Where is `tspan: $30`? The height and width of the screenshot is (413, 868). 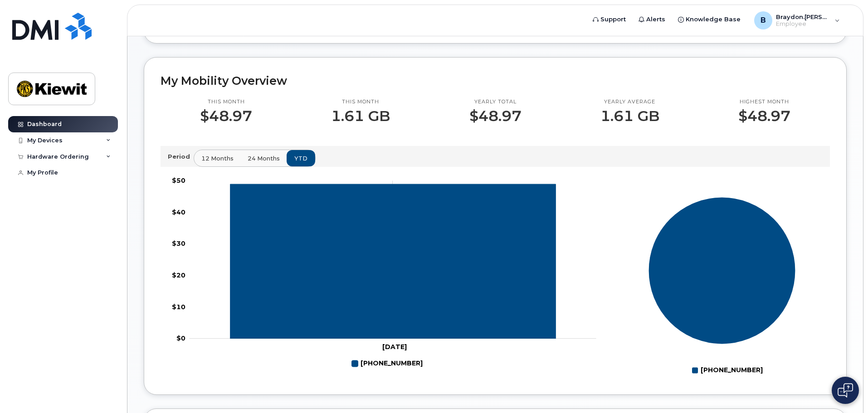
tspan: $30 is located at coordinates (179, 244).